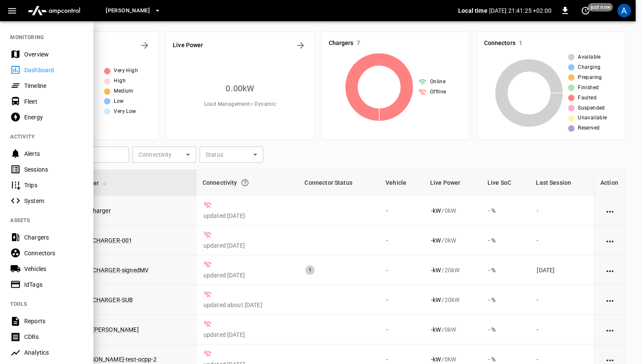 This screenshot has width=642, height=364. What do you see at coordinates (53, 253) in the screenshot?
I see `div: Connectors` at bounding box center [53, 253].